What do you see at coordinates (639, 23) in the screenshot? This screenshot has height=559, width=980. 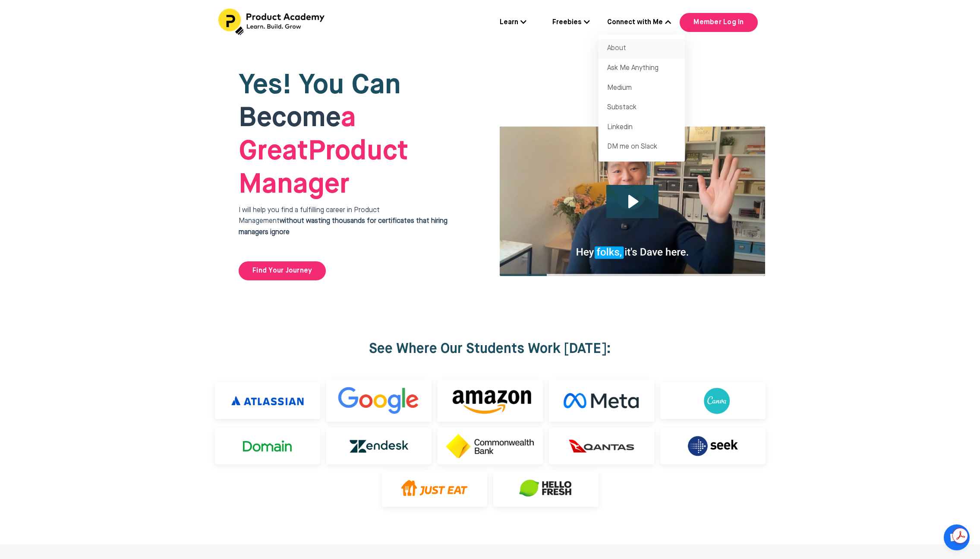 I see `a: Connect with Me` at bounding box center [639, 23].